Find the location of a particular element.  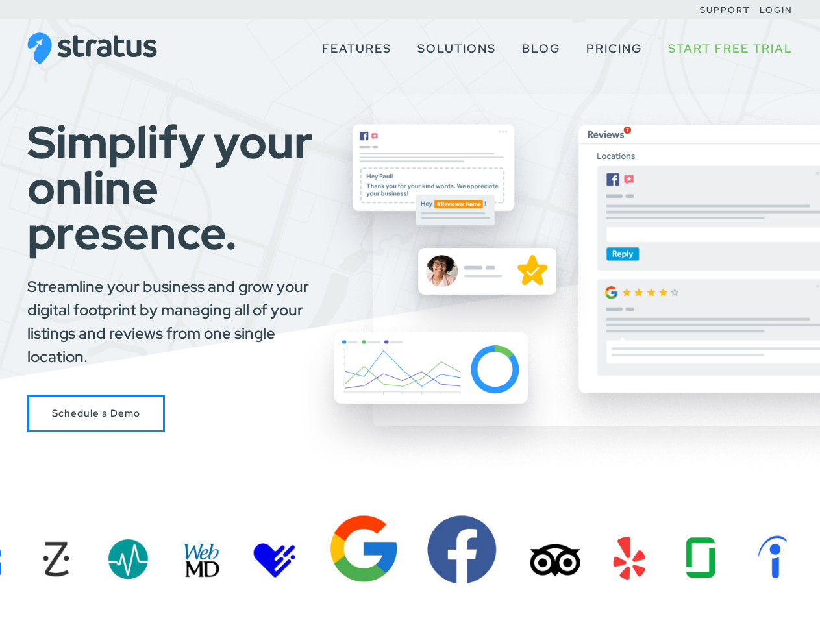

a: Schedule a Stratus Demo with Us is located at coordinates (96, 414).